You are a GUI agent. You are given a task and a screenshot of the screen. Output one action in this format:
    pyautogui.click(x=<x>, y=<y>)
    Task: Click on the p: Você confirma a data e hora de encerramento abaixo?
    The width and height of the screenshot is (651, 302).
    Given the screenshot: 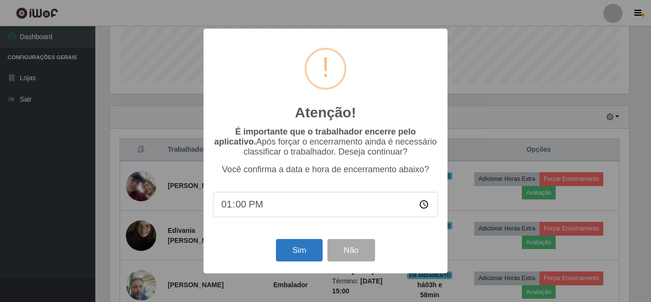 What is the action you would take?
    pyautogui.click(x=325, y=169)
    